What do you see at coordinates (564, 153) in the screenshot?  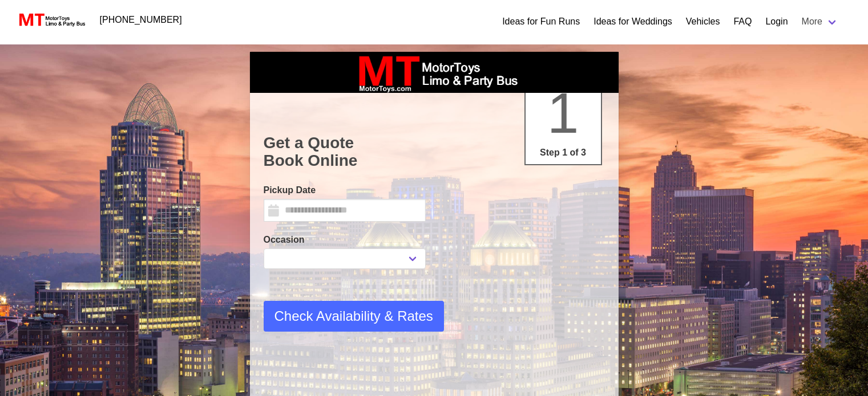 I see `p: Step 1 of 3` at bounding box center [564, 153].